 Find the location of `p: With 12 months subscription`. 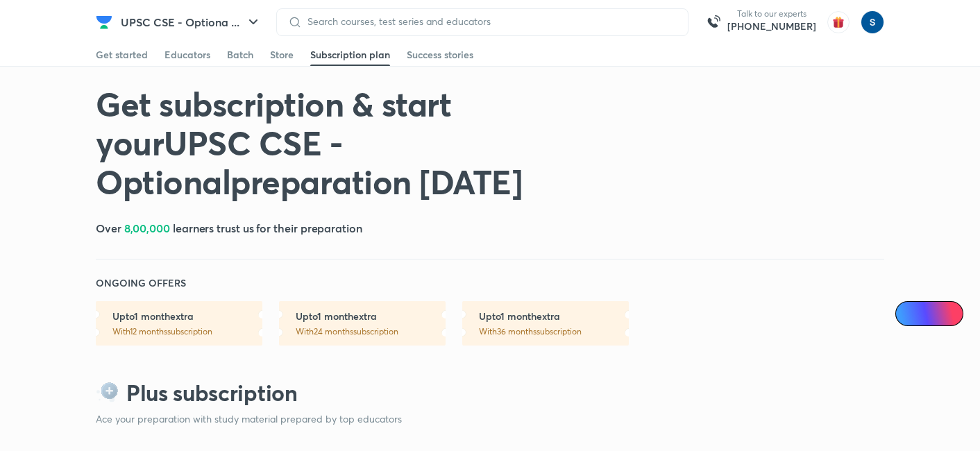

p: With 12 months subscription is located at coordinates (188, 332).